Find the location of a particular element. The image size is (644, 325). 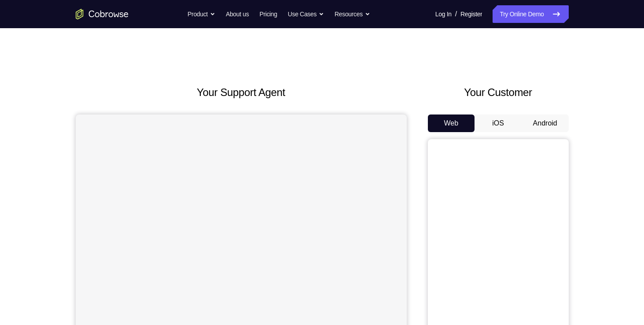

button: Resources is located at coordinates (352, 14).